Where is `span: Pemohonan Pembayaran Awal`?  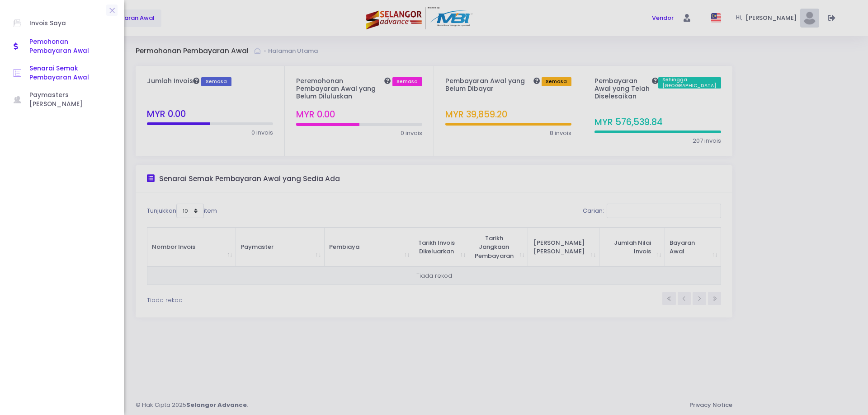
span: Pemohonan Pembayaran Awal is located at coordinates (70, 47).